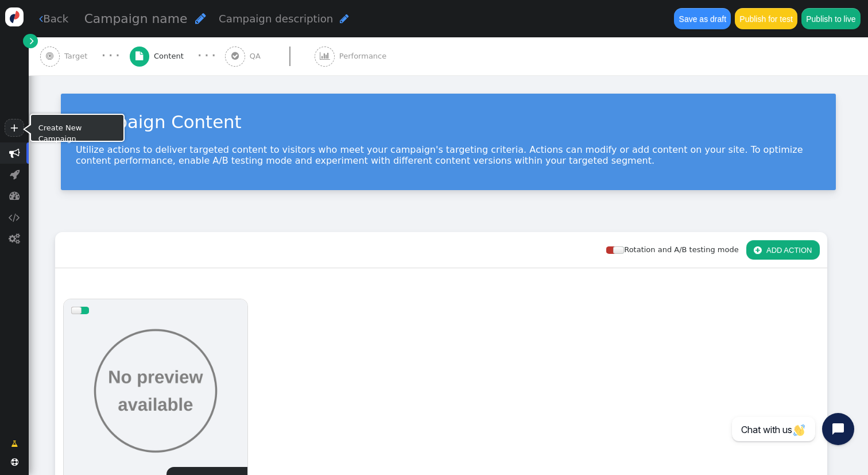  I want to click on div: Create New Campaign, so click(77, 128).